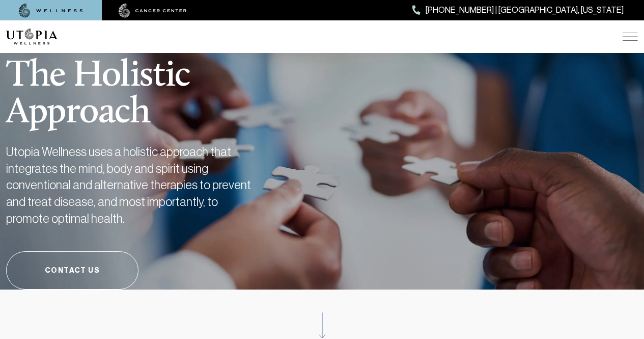 The height and width of the screenshot is (339, 644). What do you see at coordinates (32, 37) in the screenshot?
I see `img: logo` at bounding box center [32, 37].